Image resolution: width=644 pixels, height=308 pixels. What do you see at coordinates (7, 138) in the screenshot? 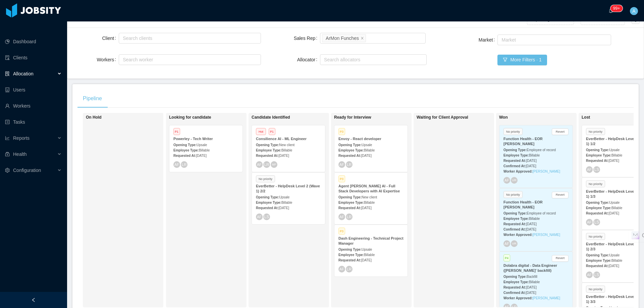
I see `i: icon: line-chart` at bounding box center [7, 138].